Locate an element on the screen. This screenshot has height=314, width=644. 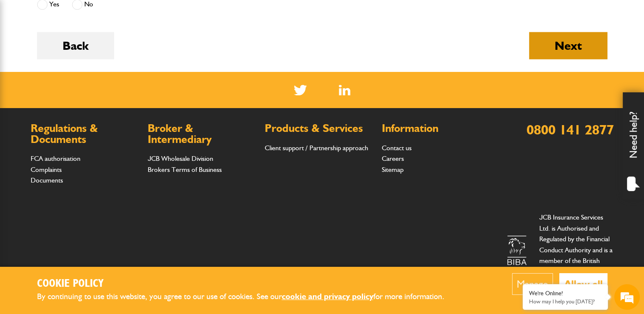
a: Complaints is located at coordinates (46, 169).